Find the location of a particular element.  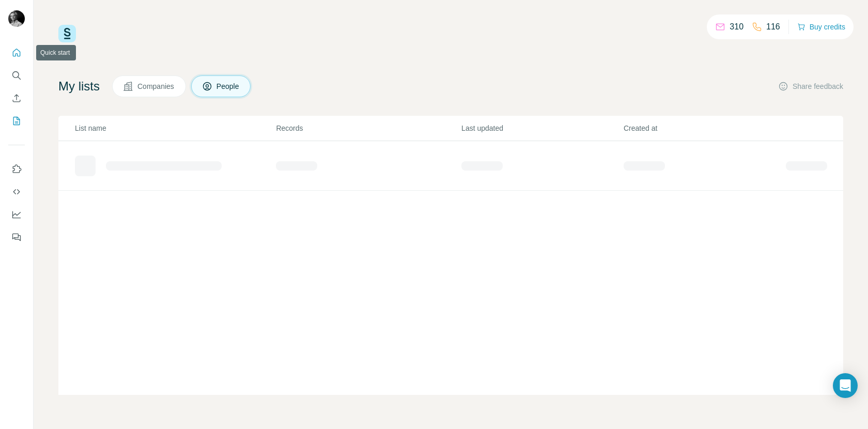

p: Created at is located at coordinates (704, 128).